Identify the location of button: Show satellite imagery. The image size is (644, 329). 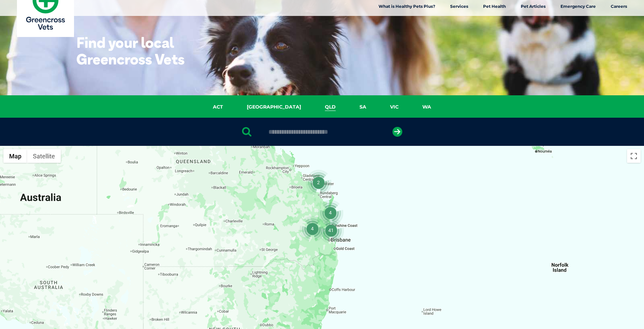
(44, 156).